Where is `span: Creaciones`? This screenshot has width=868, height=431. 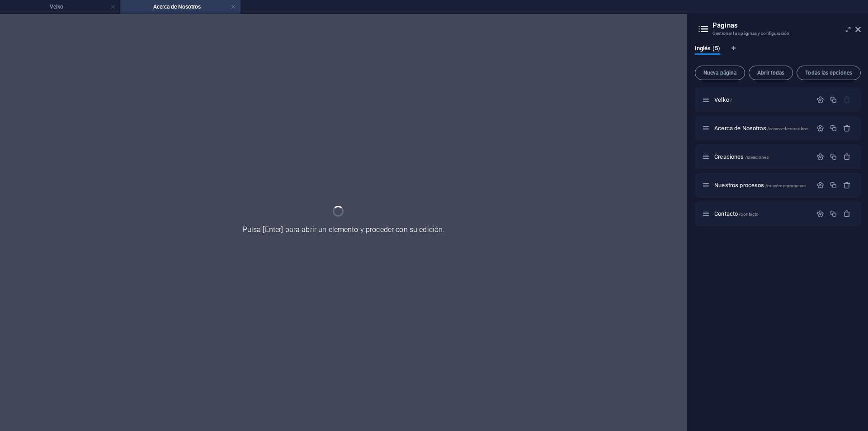 span: Creaciones is located at coordinates (742, 156).